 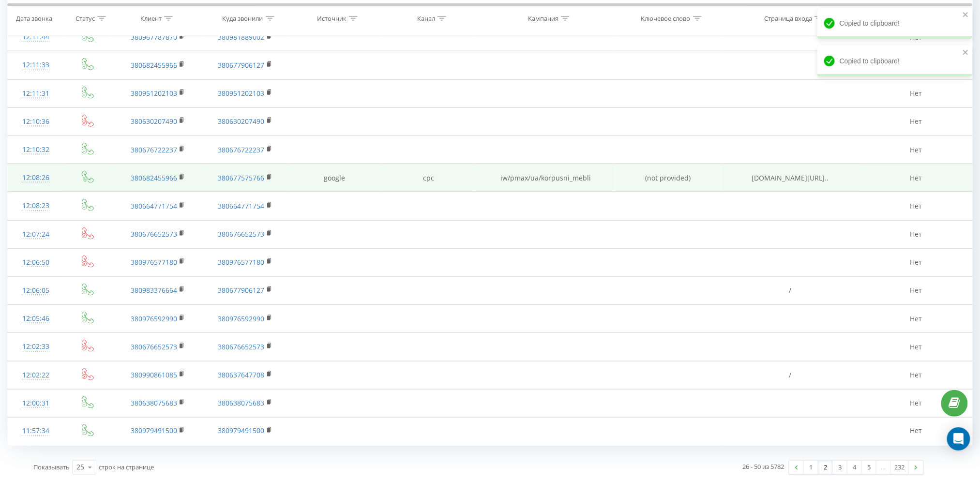 I want to click on div: Куда звонили, so click(x=243, y=18).